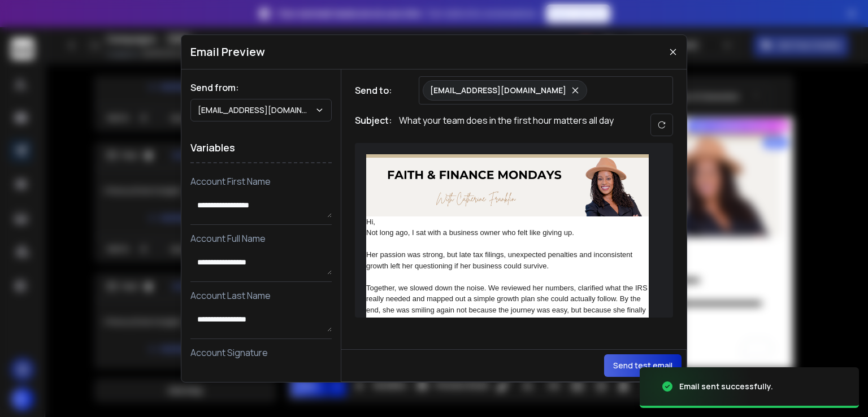 The image size is (868, 417). What do you see at coordinates (508, 222) in the screenshot?
I see `div: Hi,` at bounding box center [508, 222].